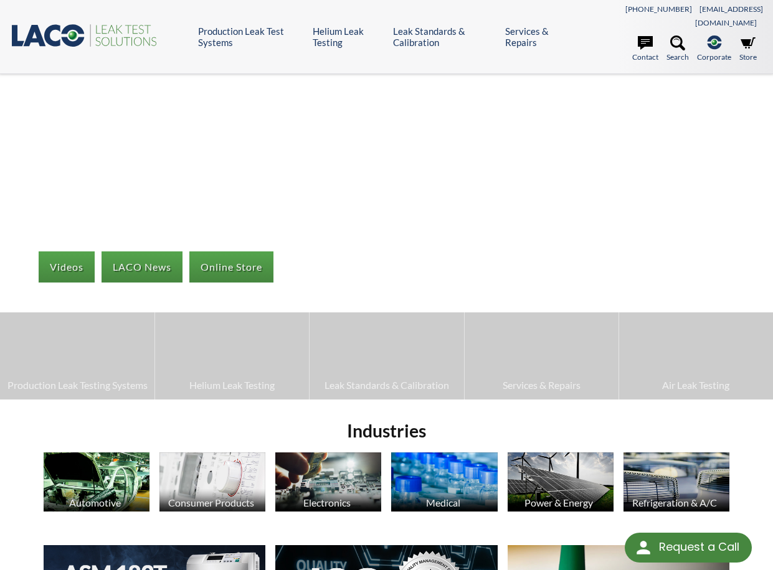 This screenshot has height=570, width=773. Describe the element at coordinates (714, 57) in the screenshot. I see `span: Corporate` at that location.